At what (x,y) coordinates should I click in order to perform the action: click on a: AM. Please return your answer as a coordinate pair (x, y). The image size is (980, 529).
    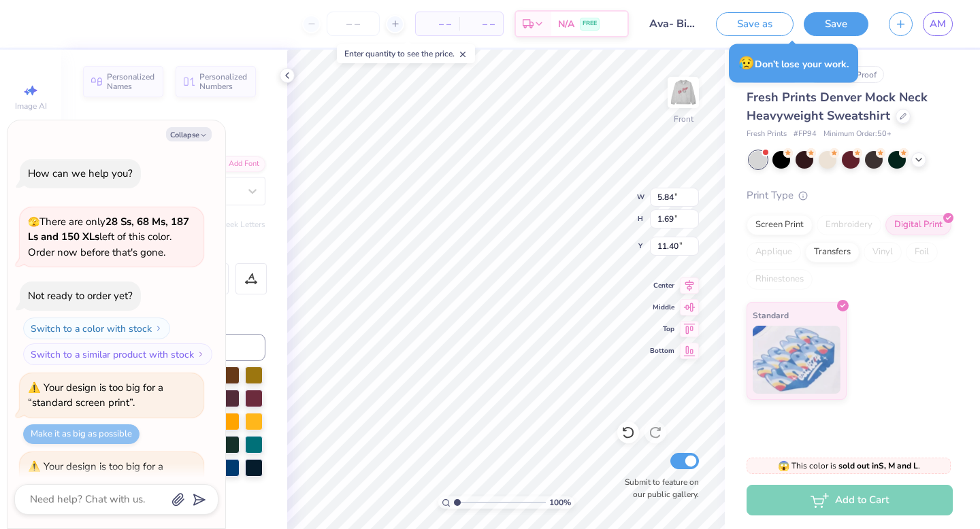
    Looking at the image, I should click on (937, 24).